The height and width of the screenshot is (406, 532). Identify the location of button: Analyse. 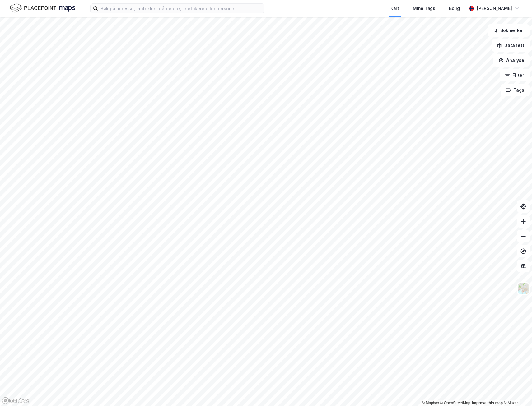
(511, 60).